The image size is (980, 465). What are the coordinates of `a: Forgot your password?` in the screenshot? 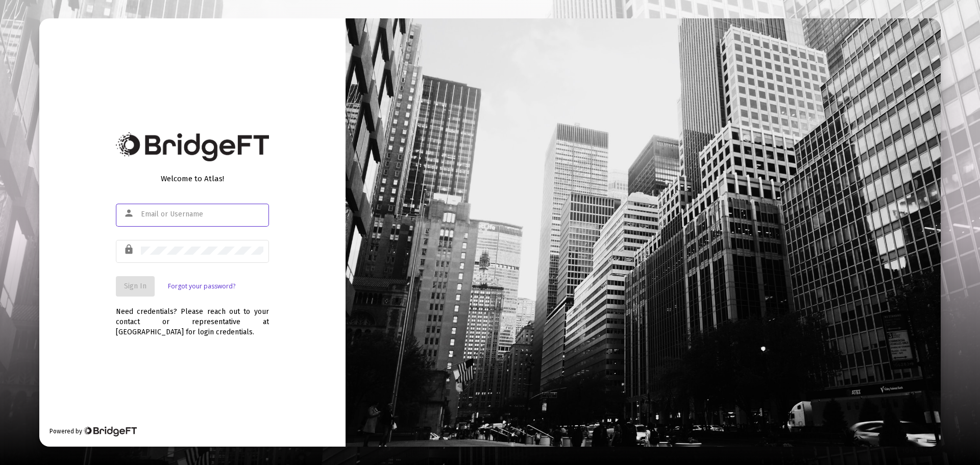 It's located at (202, 286).